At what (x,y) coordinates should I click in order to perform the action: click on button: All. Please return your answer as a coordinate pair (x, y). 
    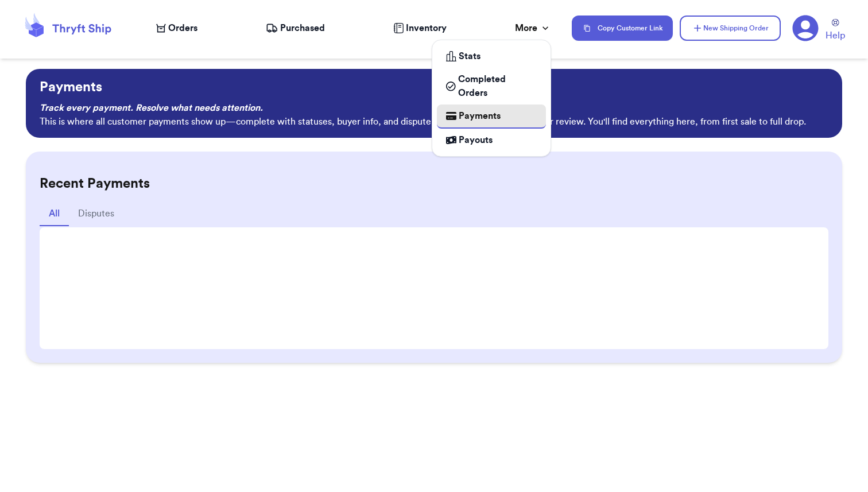
    Looking at the image, I should click on (54, 214).